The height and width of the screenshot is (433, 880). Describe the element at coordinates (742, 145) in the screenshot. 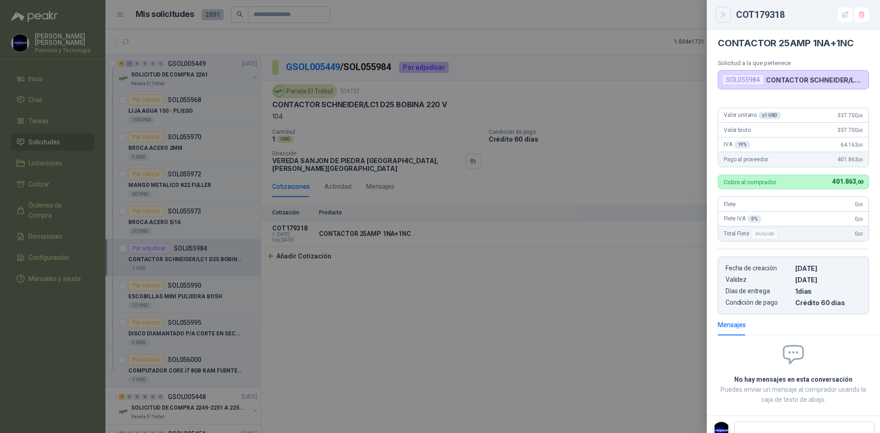

I see `div: 19 %` at that location.